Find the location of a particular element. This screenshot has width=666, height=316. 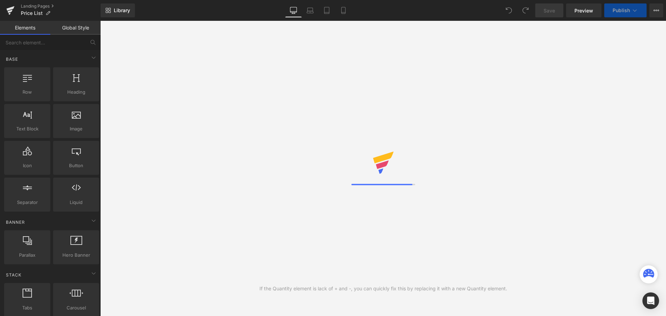

span: Stack is located at coordinates (14, 275).